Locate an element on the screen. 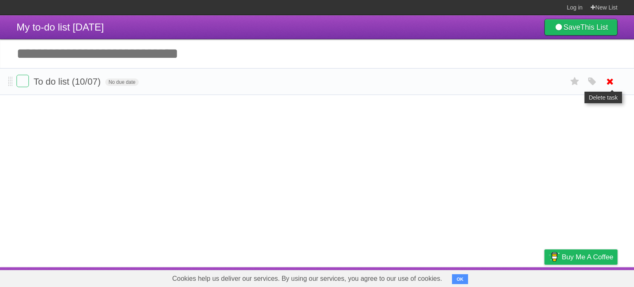  b: This List is located at coordinates (594, 27).